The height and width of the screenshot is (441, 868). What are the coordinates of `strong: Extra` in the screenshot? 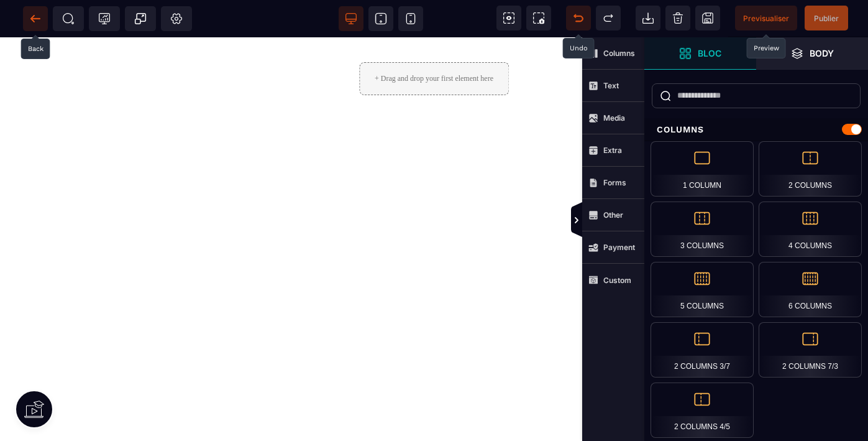 It's located at (613, 150).